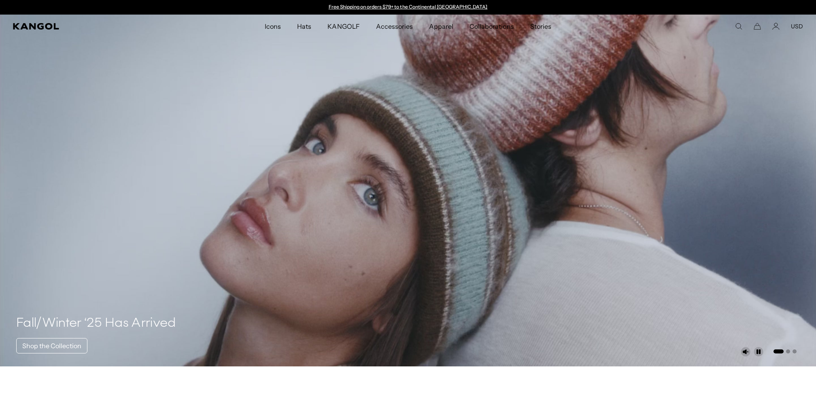 Image resolution: width=816 pixels, height=400 pixels. What do you see at coordinates (304, 26) in the screenshot?
I see `span: Hats` at bounding box center [304, 26].